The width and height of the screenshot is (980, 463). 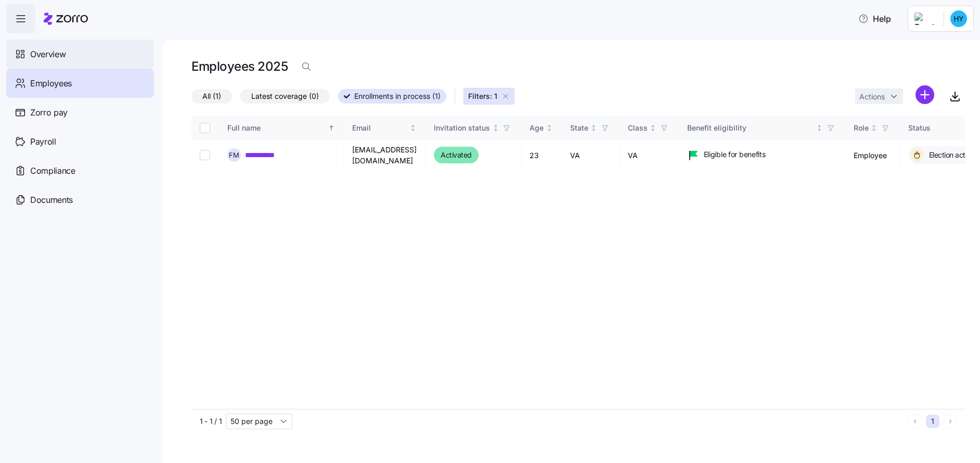 I want to click on a: Payroll, so click(x=80, y=142).